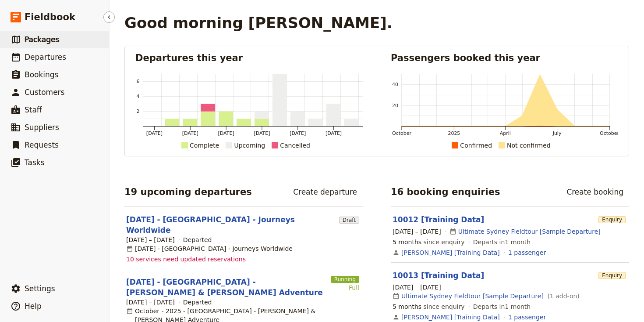 This screenshot has height=322, width=644. What do you see at coordinates (186, 259) in the screenshot?
I see `span: 10 services need updated reservations` at bounding box center [186, 259].